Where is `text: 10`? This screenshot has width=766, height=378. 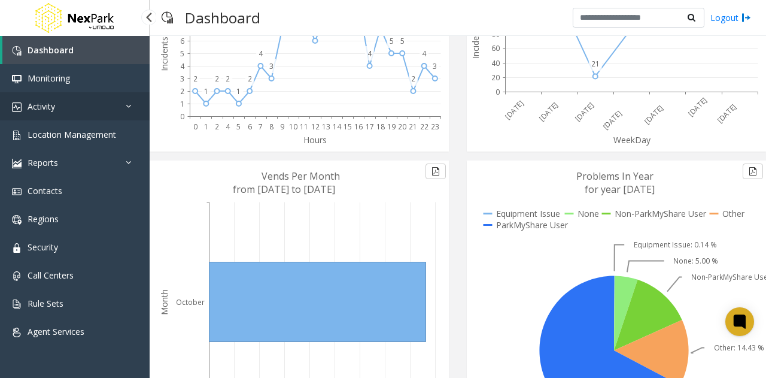 text: 10 is located at coordinates (293, 126).